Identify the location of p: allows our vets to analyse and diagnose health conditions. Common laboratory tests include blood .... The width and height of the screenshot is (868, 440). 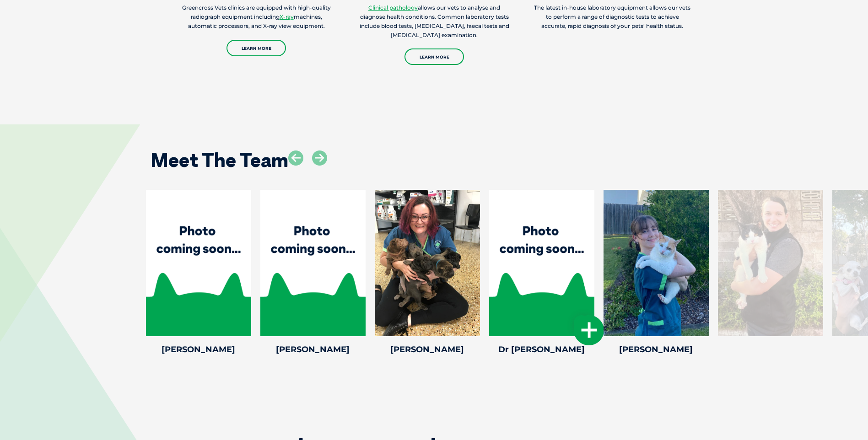
(434, 22).